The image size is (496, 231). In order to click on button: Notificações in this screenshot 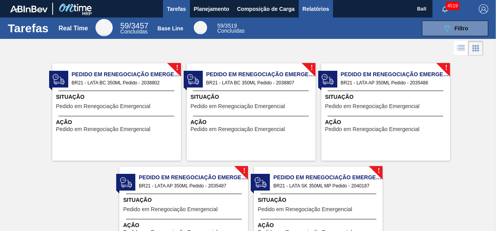, I will do `click(445, 9)`.